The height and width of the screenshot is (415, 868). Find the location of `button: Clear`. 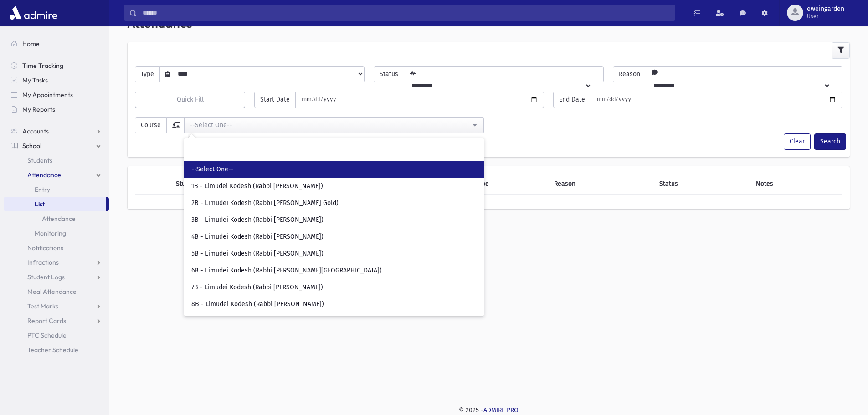

button: Clear is located at coordinates (797, 142).